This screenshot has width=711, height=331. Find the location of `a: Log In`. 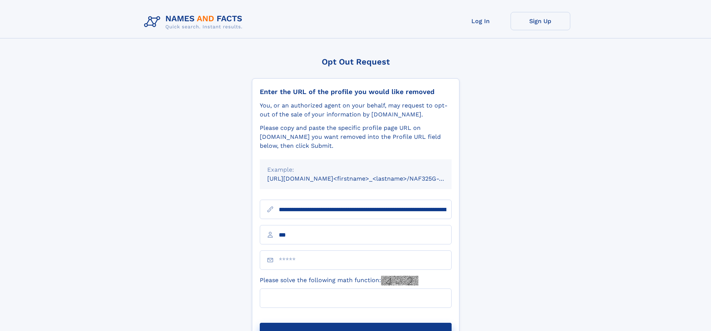

a: Log In is located at coordinates (481, 21).